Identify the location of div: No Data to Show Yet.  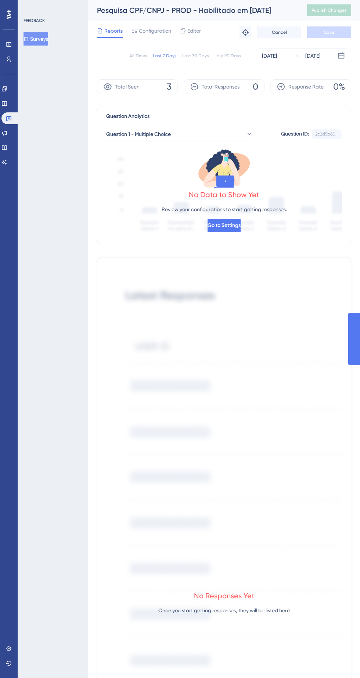
(224, 195).